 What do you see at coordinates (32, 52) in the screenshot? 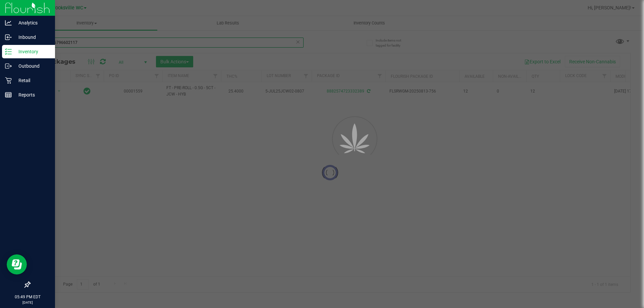
I see `p: Inventory` at bounding box center [32, 52].